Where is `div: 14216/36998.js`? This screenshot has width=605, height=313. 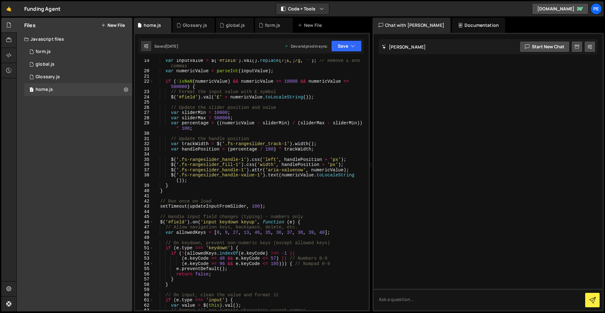 div: 14216/36998.js is located at coordinates (79, 52).